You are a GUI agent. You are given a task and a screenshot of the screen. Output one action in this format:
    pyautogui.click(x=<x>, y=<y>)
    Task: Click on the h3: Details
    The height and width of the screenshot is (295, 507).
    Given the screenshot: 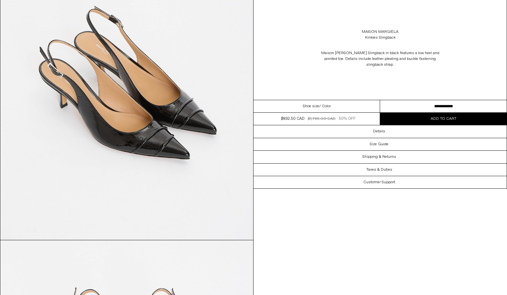 What is the action you would take?
    pyautogui.click(x=379, y=131)
    